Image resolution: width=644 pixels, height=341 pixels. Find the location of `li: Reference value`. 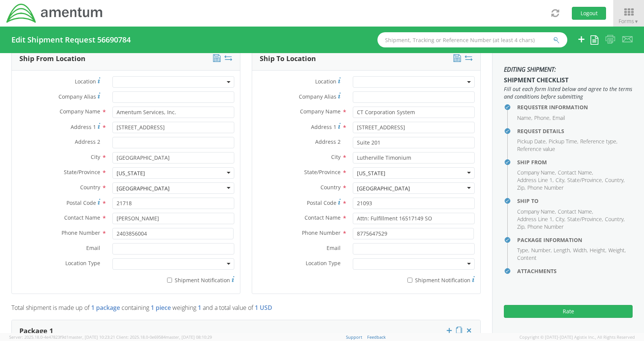

li: Reference value is located at coordinates (536, 149).